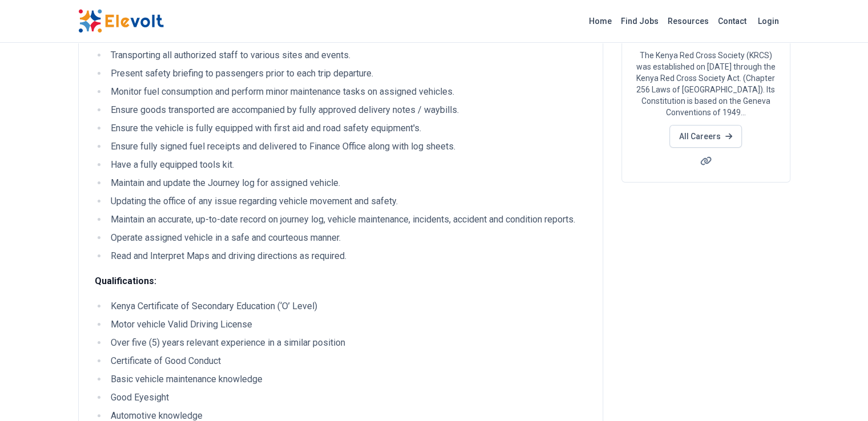  What do you see at coordinates (705, 136) in the screenshot?
I see `a: All Careers` at bounding box center [705, 136].